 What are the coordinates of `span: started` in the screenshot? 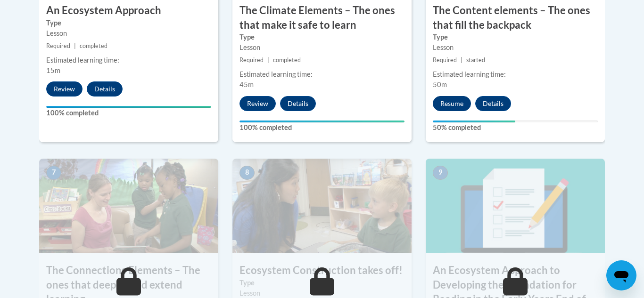 It's located at (475, 60).